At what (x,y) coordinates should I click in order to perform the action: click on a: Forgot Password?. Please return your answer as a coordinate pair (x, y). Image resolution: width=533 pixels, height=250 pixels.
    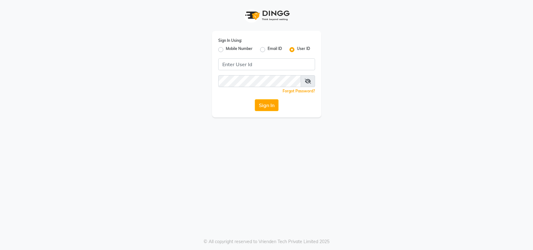
    Looking at the image, I should click on (299, 91).